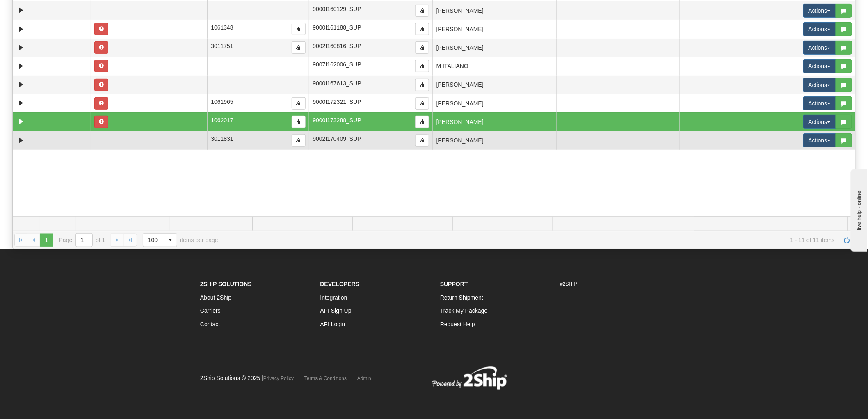 The image size is (868, 419). What do you see at coordinates (462, 298) in the screenshot?
I see `a: Return Shipment` at bounding box center [462, 298].